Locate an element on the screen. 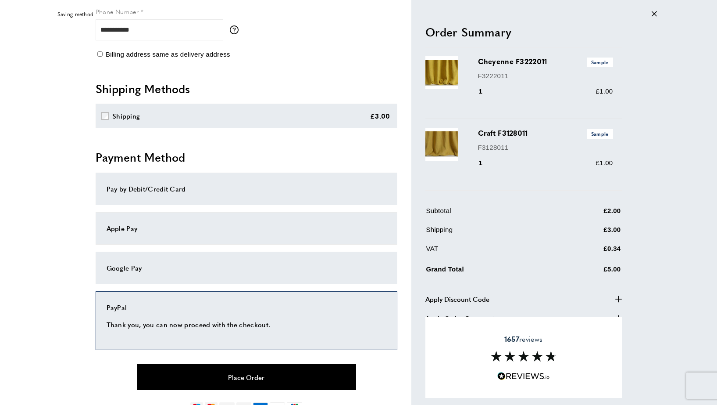 This screenshot has height=405, width=717. span: Apply Discount Code is located at coordinates (458, 298).